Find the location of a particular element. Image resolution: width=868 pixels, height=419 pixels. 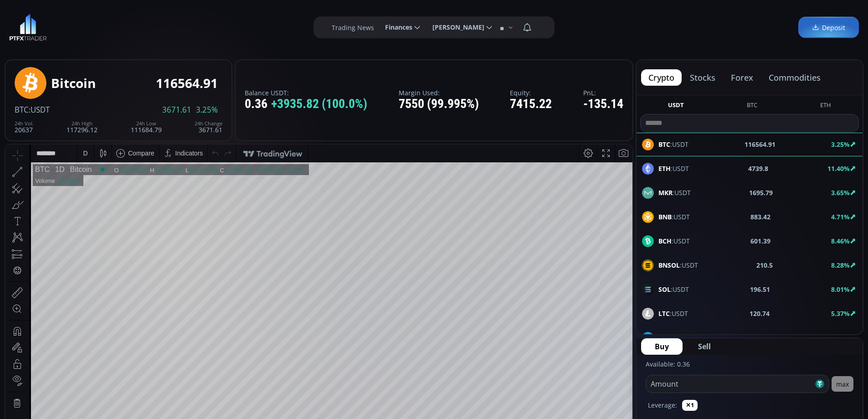

div: 111684.79 is located at coordinates (197, 26).